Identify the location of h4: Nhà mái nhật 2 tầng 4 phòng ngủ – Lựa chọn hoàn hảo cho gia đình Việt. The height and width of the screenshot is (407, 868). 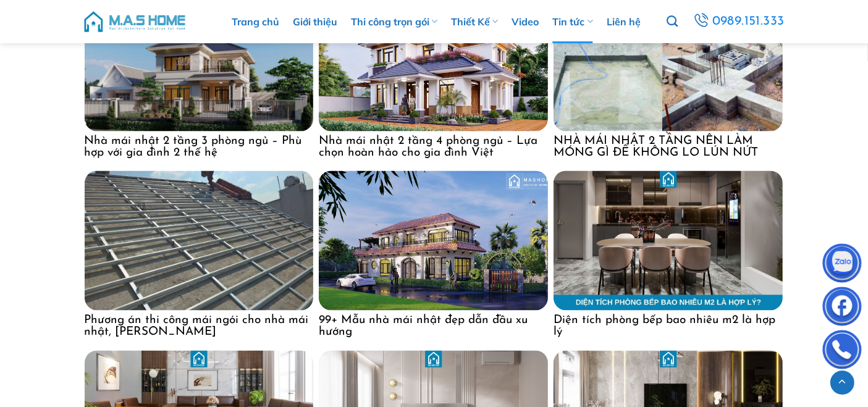
(433, 145).